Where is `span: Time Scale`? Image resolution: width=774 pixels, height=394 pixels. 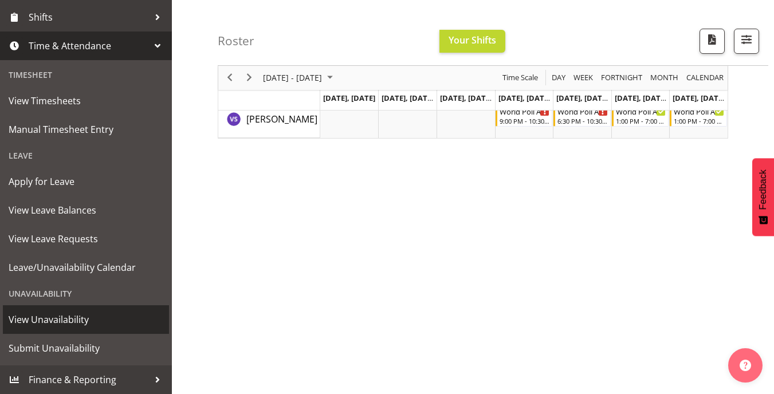 span: Time Scale is located at coordinates (520, 78).